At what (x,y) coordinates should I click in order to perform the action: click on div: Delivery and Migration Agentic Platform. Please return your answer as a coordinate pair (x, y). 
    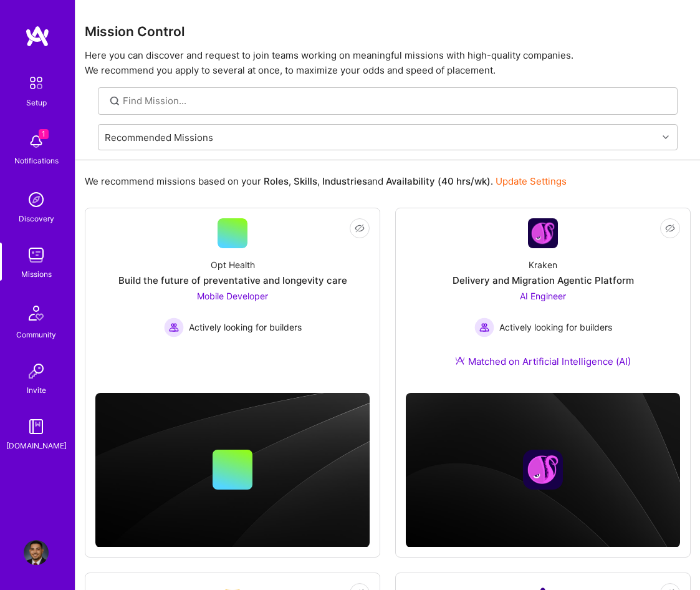
    Looking at the image, I should click on (543, 280).